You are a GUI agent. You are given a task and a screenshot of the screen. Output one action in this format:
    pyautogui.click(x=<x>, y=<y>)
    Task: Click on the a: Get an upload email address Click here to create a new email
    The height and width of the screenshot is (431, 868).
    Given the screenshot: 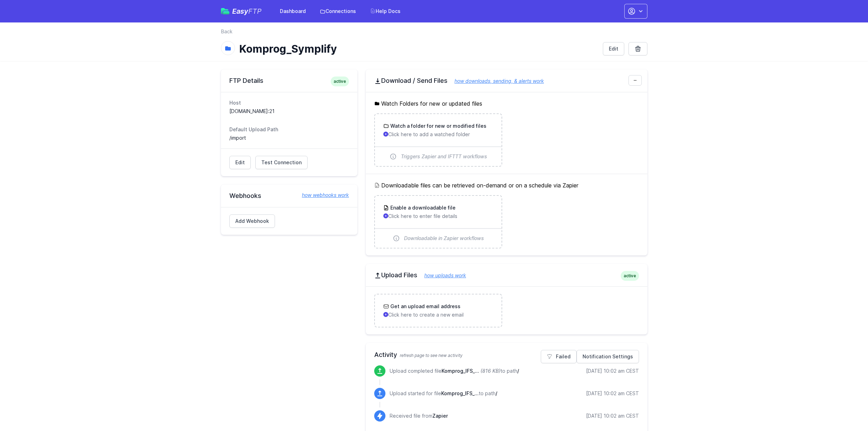 What is the action you would take?
    pyautogui.click(x=438, y=310)
    